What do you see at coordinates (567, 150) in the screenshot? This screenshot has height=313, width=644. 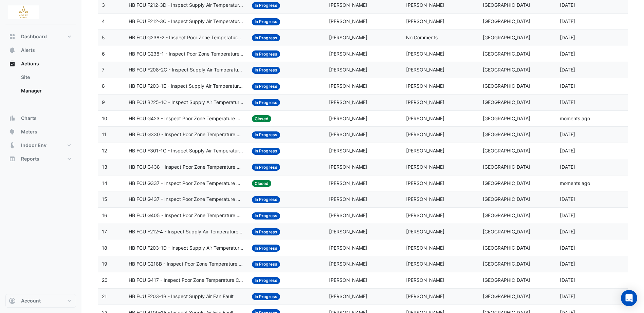 I see `span: 2025-09-05T11:22:57.161` at bounding box center [567, 150].